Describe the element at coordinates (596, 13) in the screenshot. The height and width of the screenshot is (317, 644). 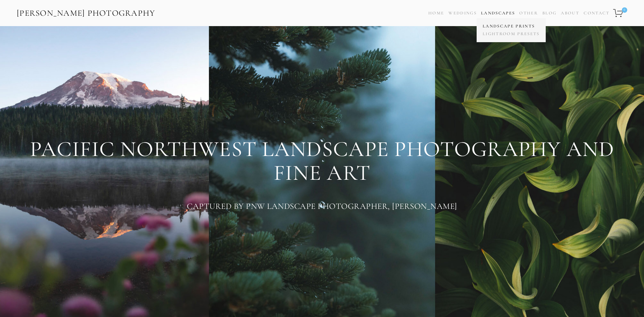
I see `a: Contact` at that location.